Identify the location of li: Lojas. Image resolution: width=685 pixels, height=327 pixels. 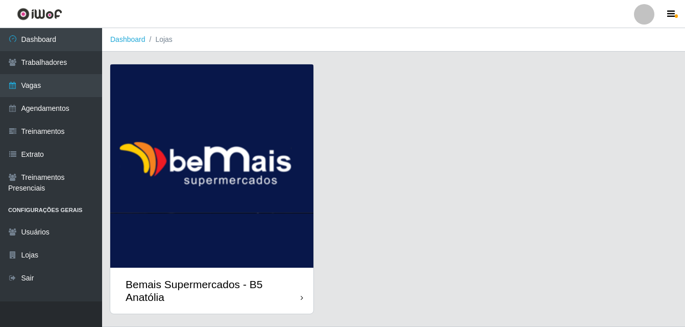
(159, 39).